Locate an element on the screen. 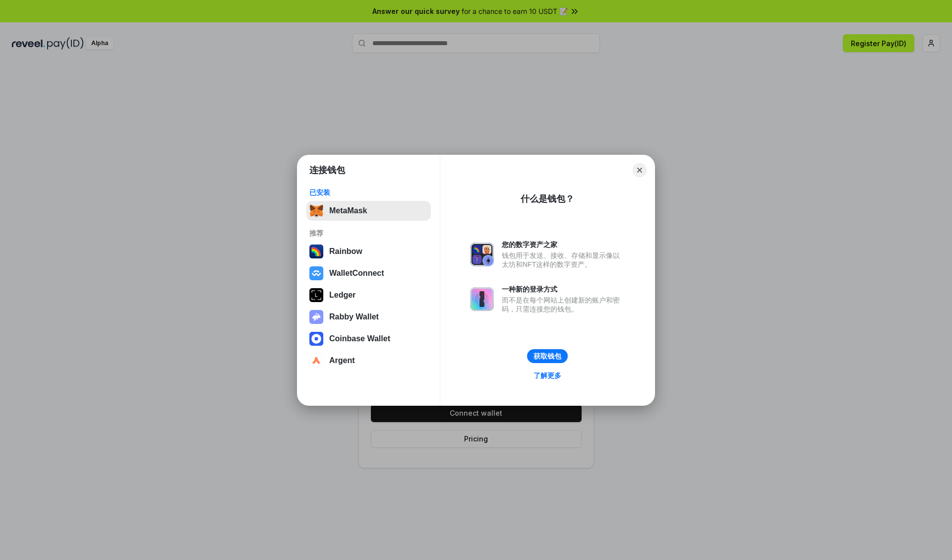 The width and height of the screenshot is (952, 560). button: Coinbase Wallet is located at coordinates (369, 338).